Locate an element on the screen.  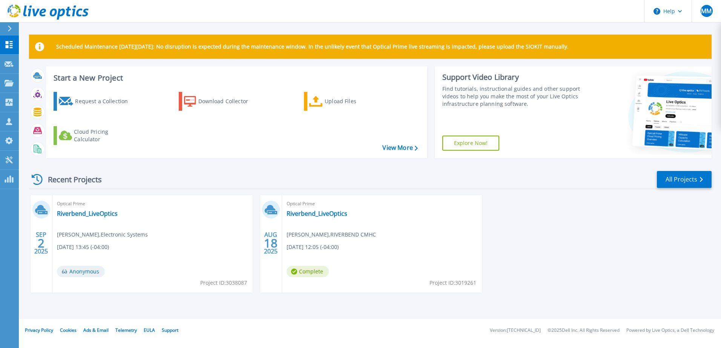
div: Cloud Pricing Calculator is located at coordinates (104, 136).